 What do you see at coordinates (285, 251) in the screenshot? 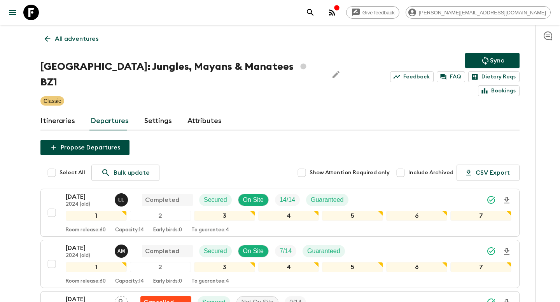
I see `p: 7 / 14` at bounding box center [285, 251].